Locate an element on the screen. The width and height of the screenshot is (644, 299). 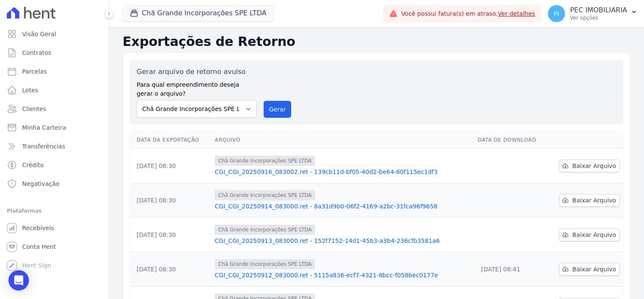
span: Visão Geral is located at coordinates (39, 34).